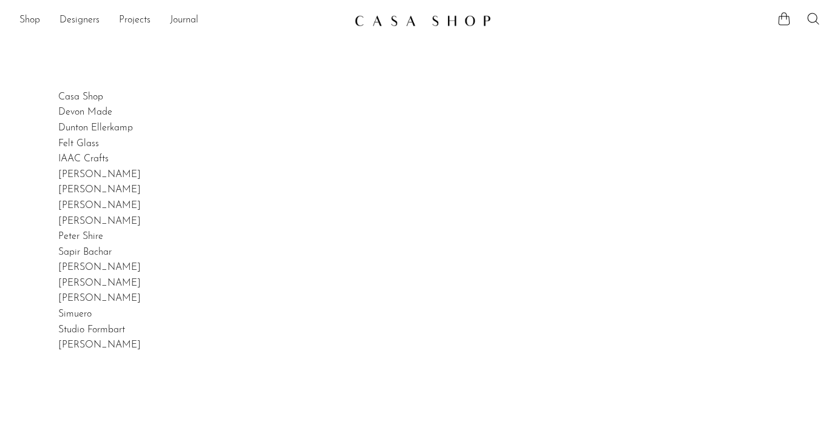 The width and height of the screenshot is (840, 433). Describe the element at coordinates (81, 237) in the screenshot. I see `a: Peter Shire` at that location.